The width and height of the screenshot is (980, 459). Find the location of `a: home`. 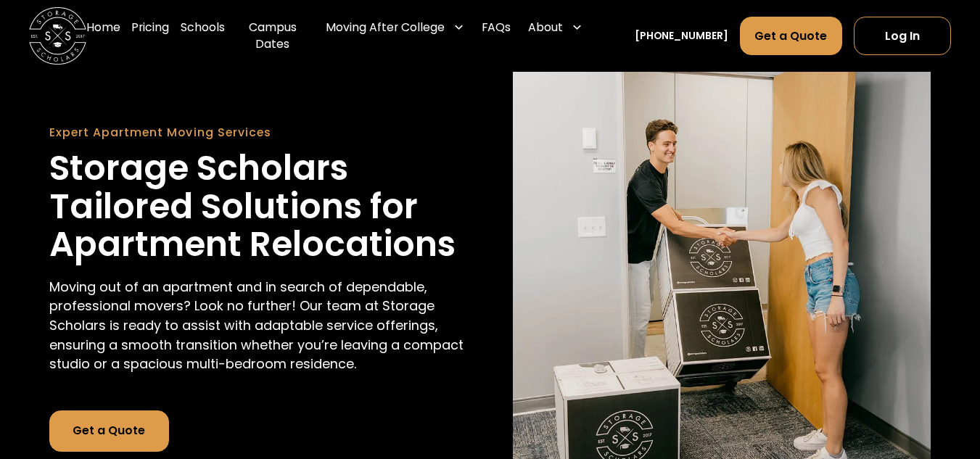

a: home is located at coordinates (57, 36).